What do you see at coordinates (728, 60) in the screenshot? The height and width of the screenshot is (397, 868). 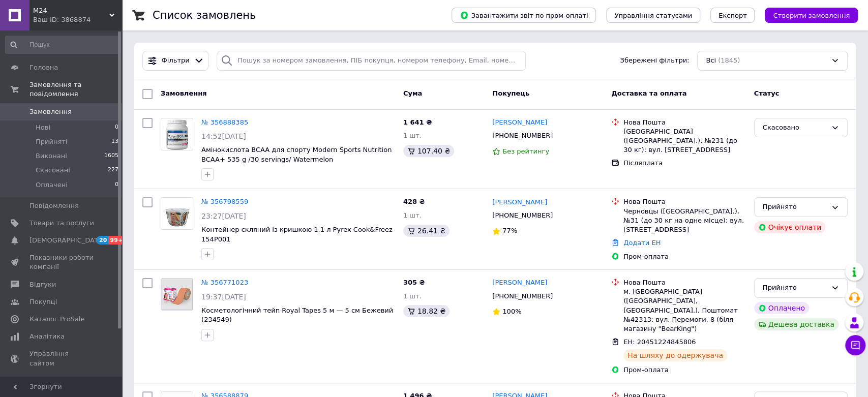 I see `span: (1845)` at bounding box center [728, 60].